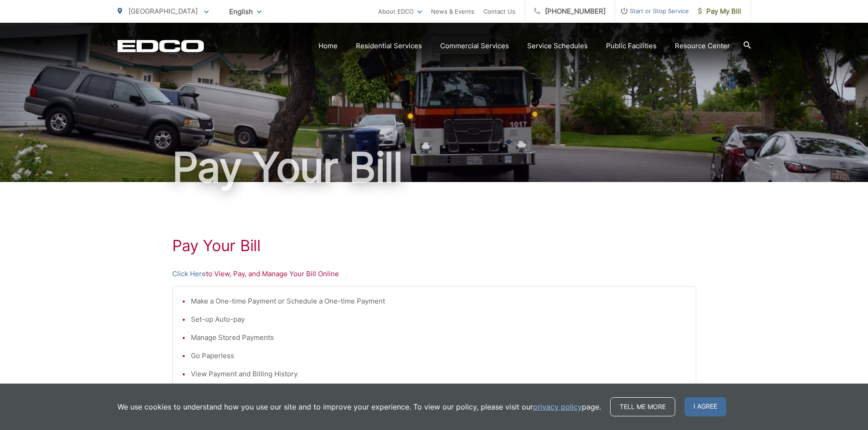 The height and width of the screenshot is (430, 868). I want to click on a: Service Schedules, so click(557, 46).